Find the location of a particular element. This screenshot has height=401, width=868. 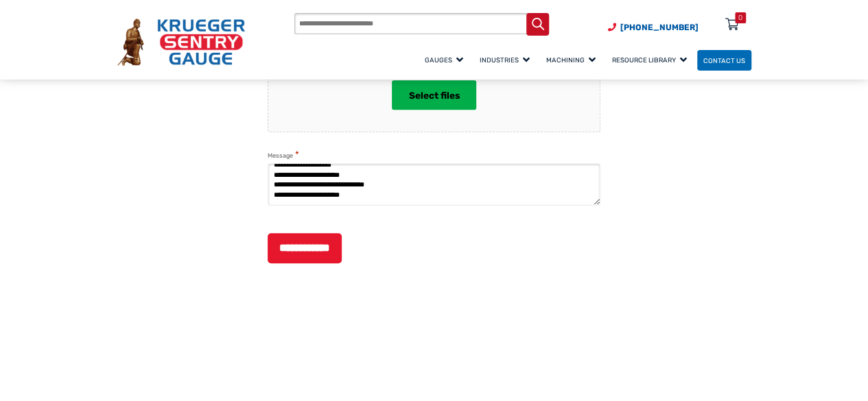

a: Machining is located at coordinates (573, 60).